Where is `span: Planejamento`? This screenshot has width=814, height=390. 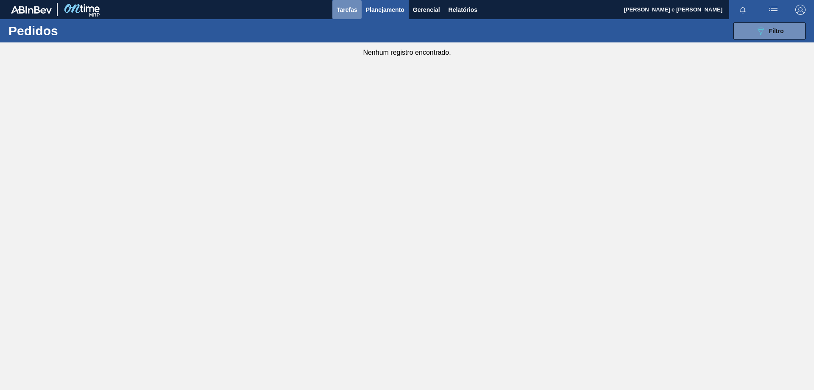
span: Planejamento is located at coordinates (385, 10).